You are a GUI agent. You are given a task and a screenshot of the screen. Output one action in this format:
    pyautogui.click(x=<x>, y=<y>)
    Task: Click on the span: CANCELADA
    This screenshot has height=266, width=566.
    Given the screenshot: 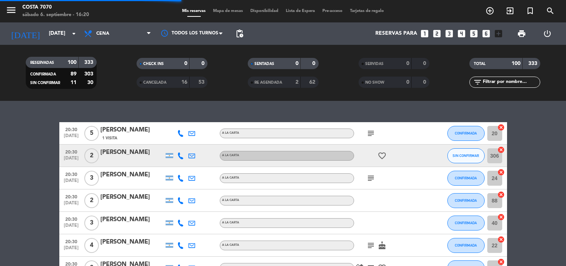 What is the action you would take?
    pyautogui.click(x=155, y=83)
    